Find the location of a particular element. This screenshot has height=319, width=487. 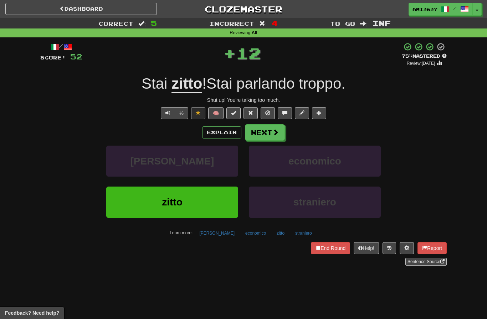

span: Inf is located at coordinates (381, 23).